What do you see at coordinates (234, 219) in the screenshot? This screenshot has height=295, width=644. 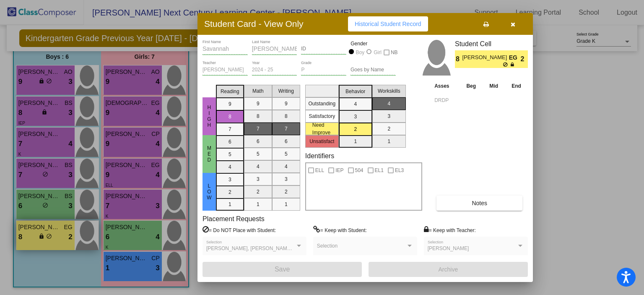 I see `label: Placement Requests` at bounding box center [234, 219].